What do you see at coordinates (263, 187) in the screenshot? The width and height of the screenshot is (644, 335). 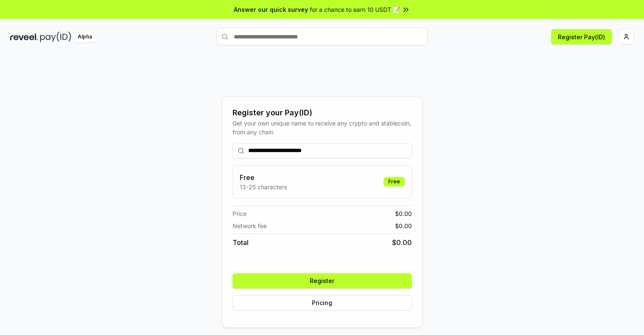 I see `p: 13-25 characters` at bounding box center [263, 187].